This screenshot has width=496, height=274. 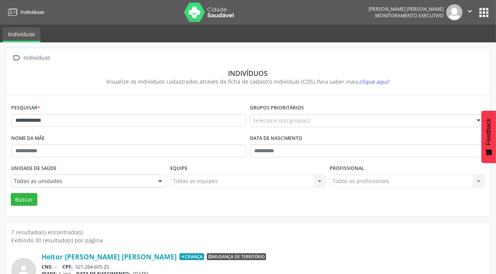 I want to click on span: Monitoramento Executivo, so click(x=410, y=15).